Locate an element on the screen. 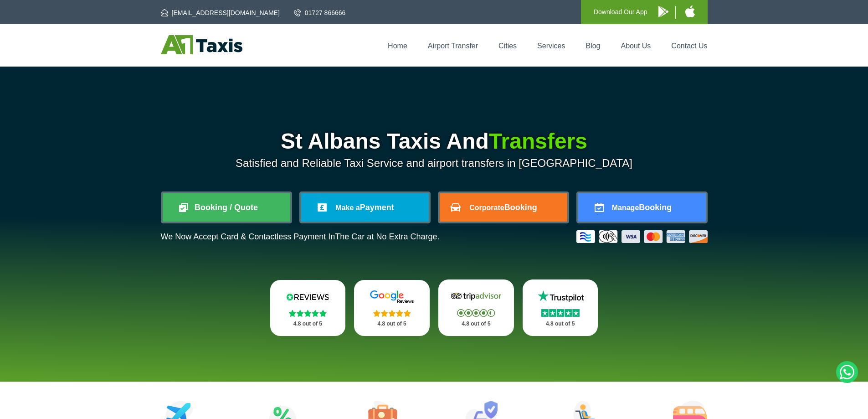  a: Tripadvisor Stars 4.8 out of 5 is located at coordinates (476, 308).